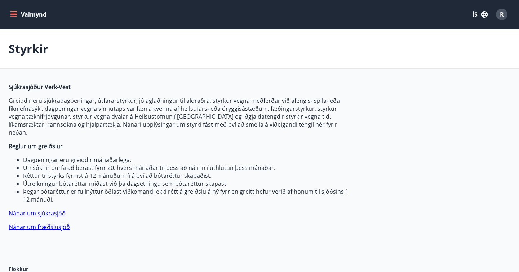  I want to click on li: Þegar bótaréttur er fullnýttur öðlast viðkomandi ekki rétt á greiðslu á ný fyrr en greitt hefur v..., so click(186, 195).